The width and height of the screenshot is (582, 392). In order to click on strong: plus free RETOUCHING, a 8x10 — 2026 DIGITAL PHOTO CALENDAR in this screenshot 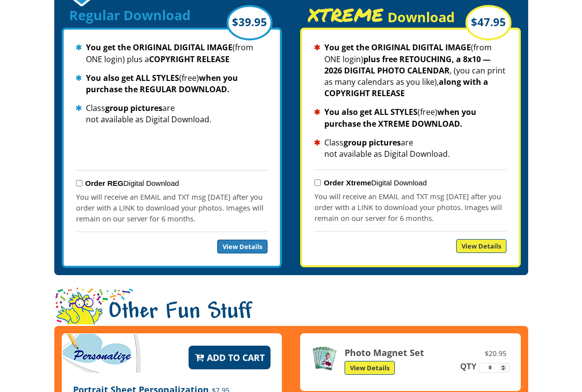, I will do `click(407, 65)`.